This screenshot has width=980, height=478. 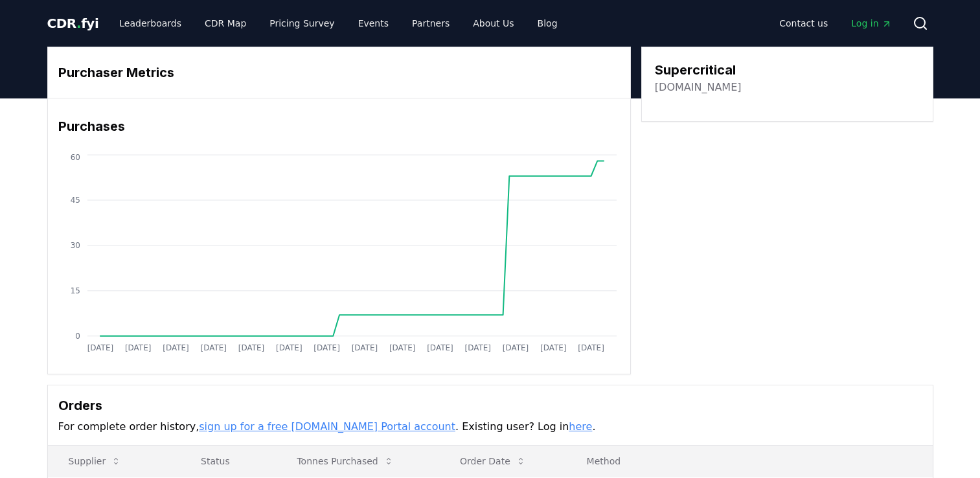 I want to click on h3: Purchases, so click(x=339, y=126).